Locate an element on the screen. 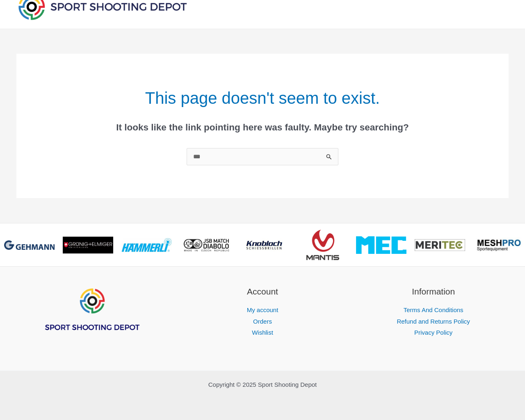 Image resolution: width=525 pixels, height=420 pixels. h2: Account is located at coordinates (262, 291).